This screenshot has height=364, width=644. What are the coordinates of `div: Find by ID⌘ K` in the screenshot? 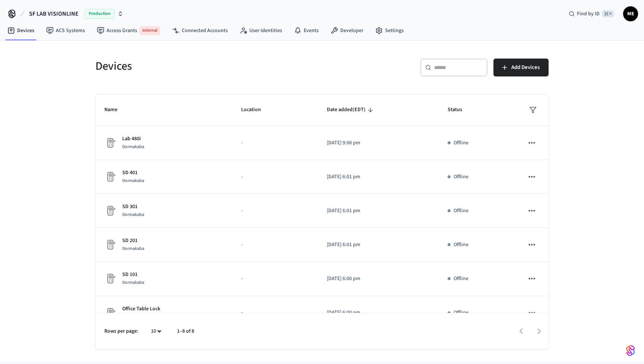 It's located at (591, 14).